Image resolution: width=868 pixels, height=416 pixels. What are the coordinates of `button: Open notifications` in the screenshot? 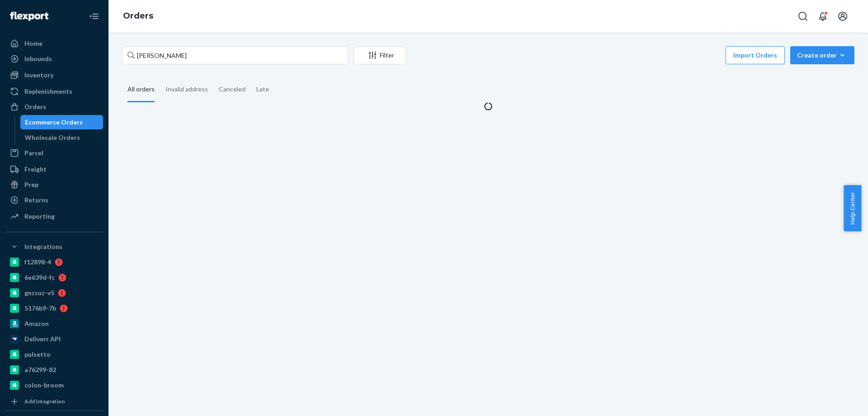 It's located at (823, 16).